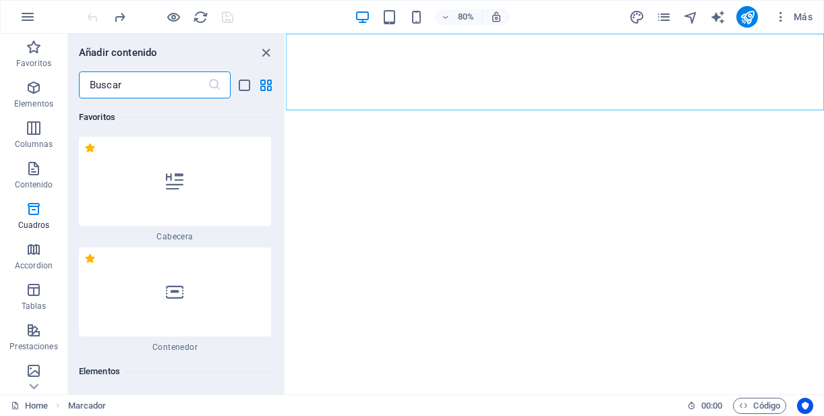  Describe the element at coordinates (466, 17) in the screenshot. I see `h6: 80%` at that location.